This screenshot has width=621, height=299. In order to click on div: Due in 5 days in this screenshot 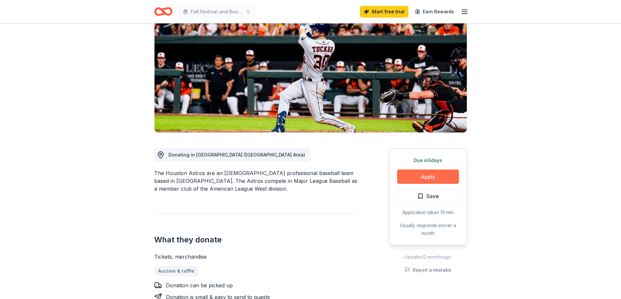, I will do `click(428, 161)`.